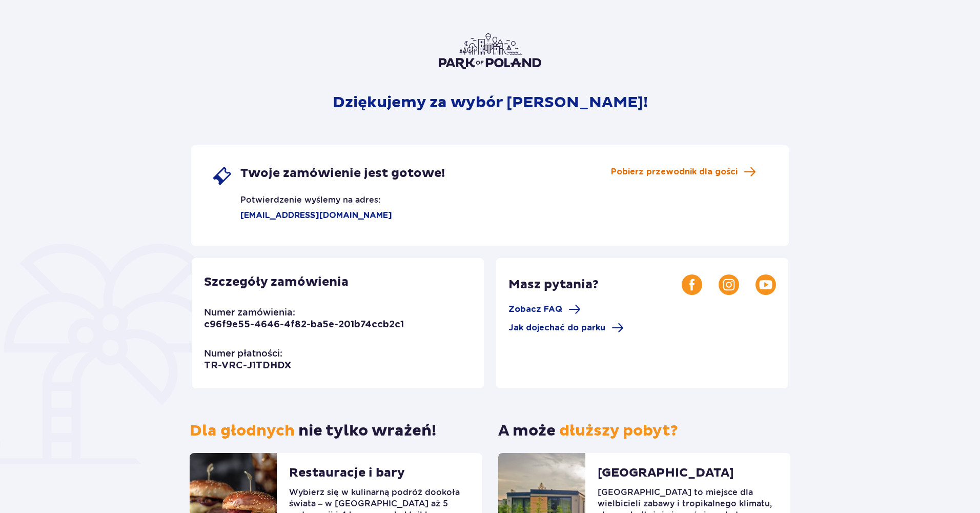 This screenshot has width=980, height=513. Describe the element at coordinates (595, 285) in the screenshot. I see `p: Masz pytania?` at that location.